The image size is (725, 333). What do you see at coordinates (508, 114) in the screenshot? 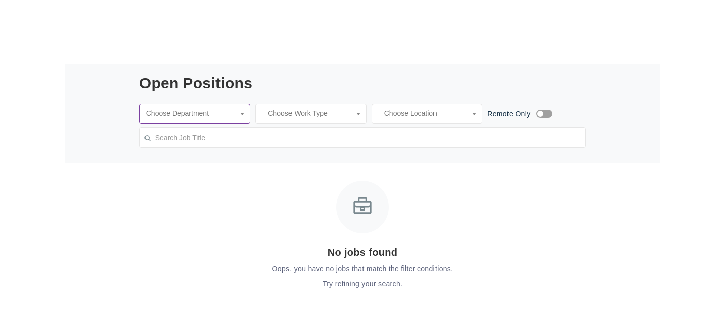
I see `span: Remote Only` at bounding box center [508, 114].